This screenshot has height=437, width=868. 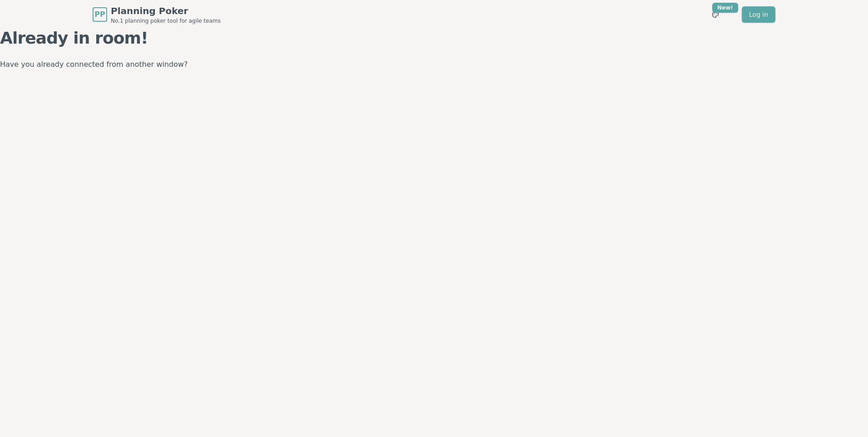 What do you see at coordinates (157, 14) in the screenshot?
I see `a: PPPlanning PokerNo.1 planning poker tool for agile teams` at bounding box center [157, 14].